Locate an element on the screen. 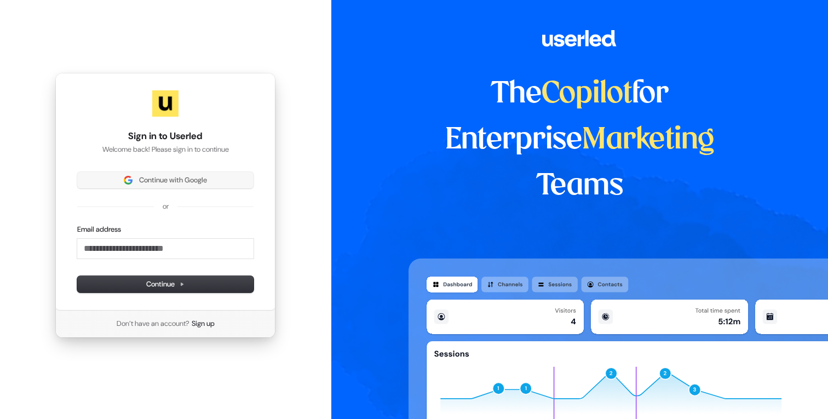 The width and height of the screenshot is (828, 419). img: Userled is located at coordinates (165, 103).